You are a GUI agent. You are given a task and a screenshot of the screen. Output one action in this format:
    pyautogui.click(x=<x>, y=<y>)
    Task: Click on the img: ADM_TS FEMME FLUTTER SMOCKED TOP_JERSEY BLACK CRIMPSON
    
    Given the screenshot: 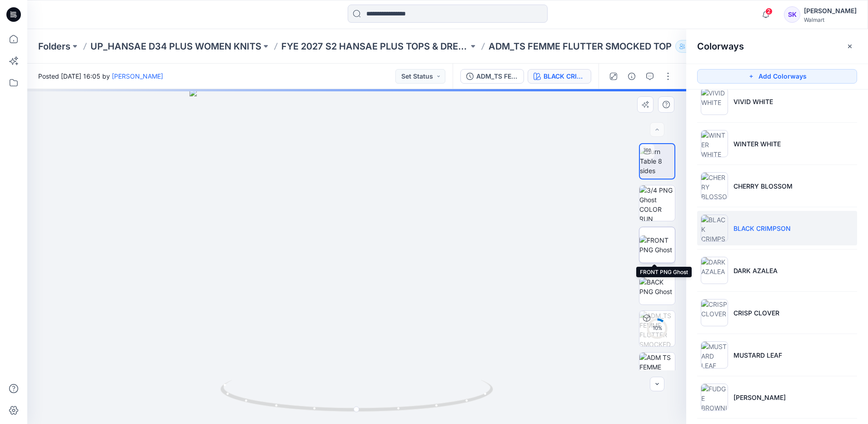 What is the action you would take?
    pyautogui.click(x=657, y=329)
    